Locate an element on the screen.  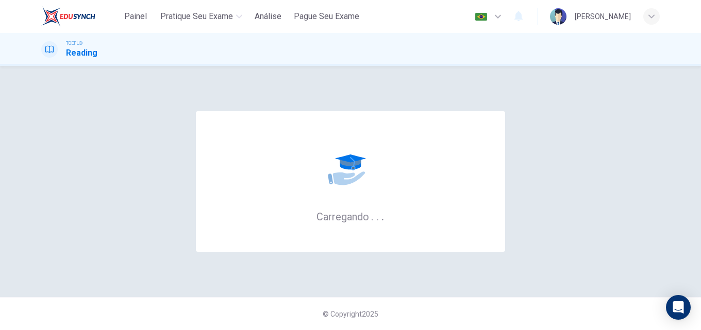
img: pt is located at coordinates (481, 16).